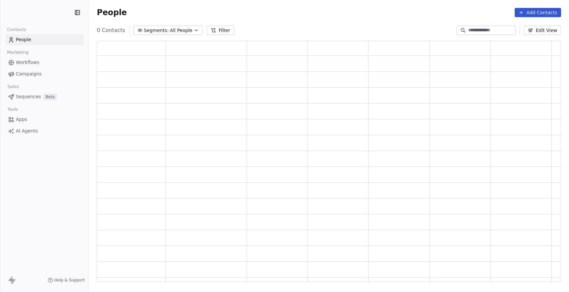 The height and width of the screenshot is (292, 569). I want to click on button: Filter, so click(220, 30).